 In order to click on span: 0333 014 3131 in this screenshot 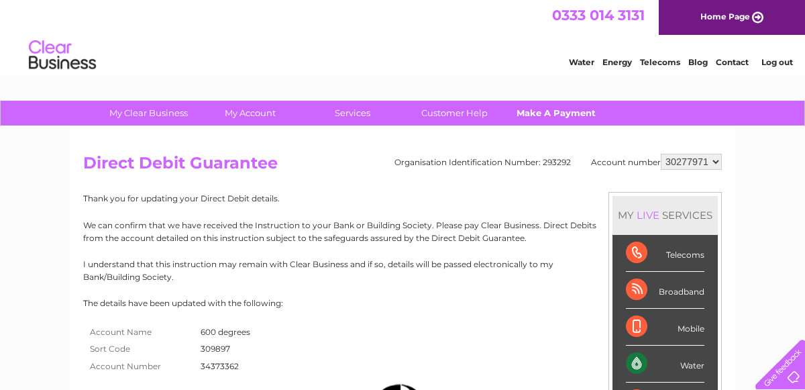, I will do `click(599, 15)`.